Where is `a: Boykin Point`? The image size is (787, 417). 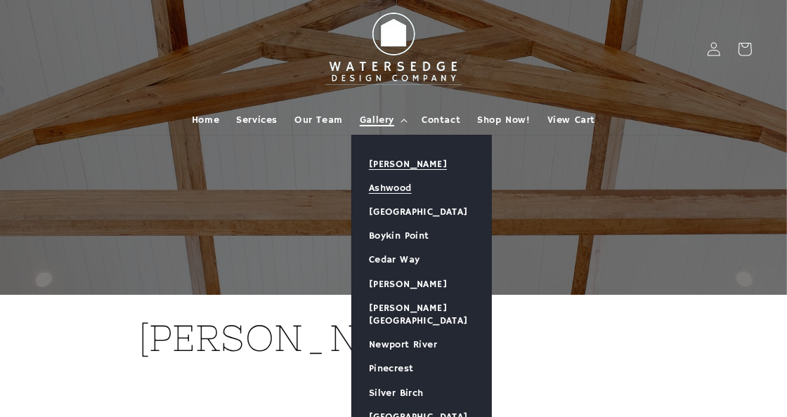 a: Boykin Point is located at coordinates (421, 236).